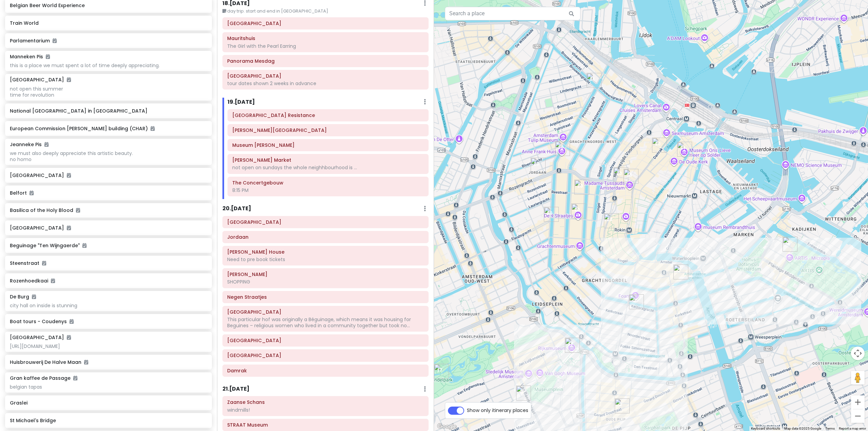 The height and width of the screenshot is (431, 868). Describe the element at coordinates (328, 190) in the screenshot. I see `div: 8:15 PM` at that location.